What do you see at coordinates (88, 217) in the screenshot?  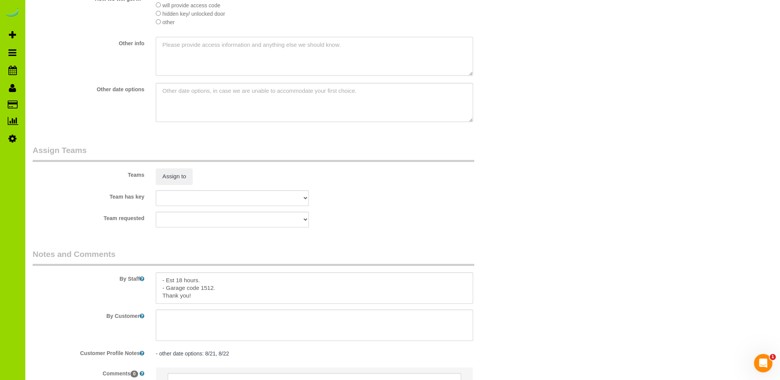 I see `label: Team requested` at bounding box center [88, 217].